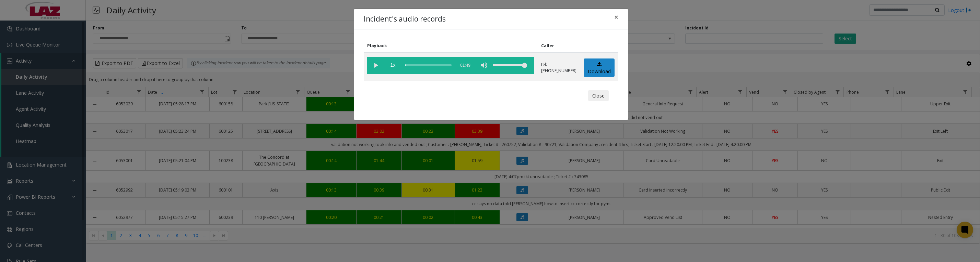  I want to click on a: Download, so click(599, 68).